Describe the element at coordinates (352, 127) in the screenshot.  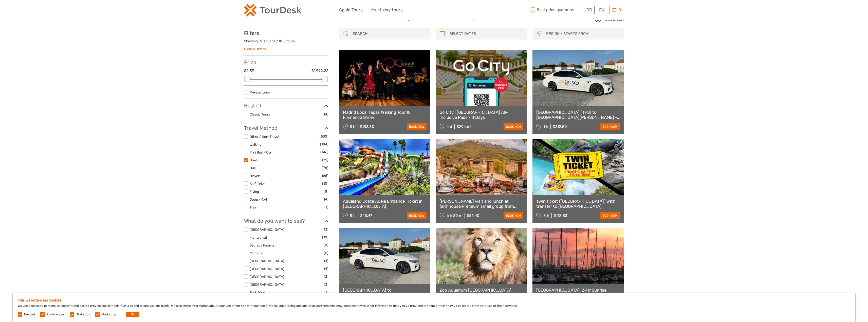
I see `span: 5 h` at that location.